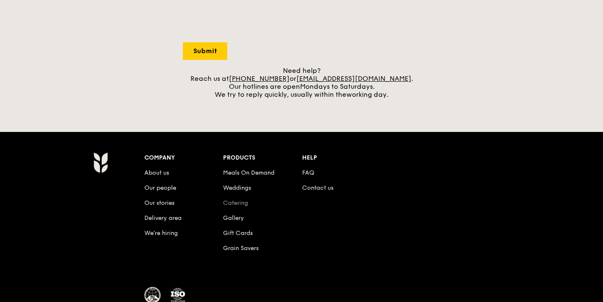 The width and height of the screenshot is (603, 302). What do you see at coordinates (367, 94) in the screenshot?
I see `span: working day.` at bounding box center [367, 94].